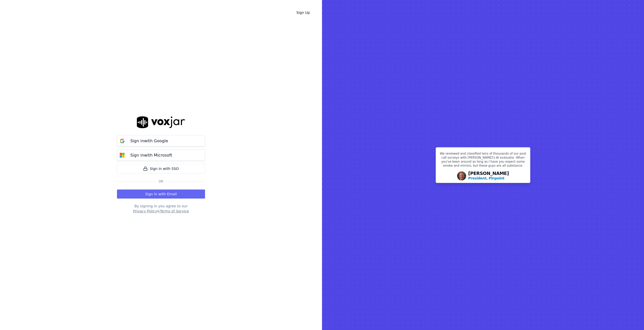  What do you see at coordinates (303, 13) in the screenshot?
I see `a: Sign Up` at bounding box center [303, 13].